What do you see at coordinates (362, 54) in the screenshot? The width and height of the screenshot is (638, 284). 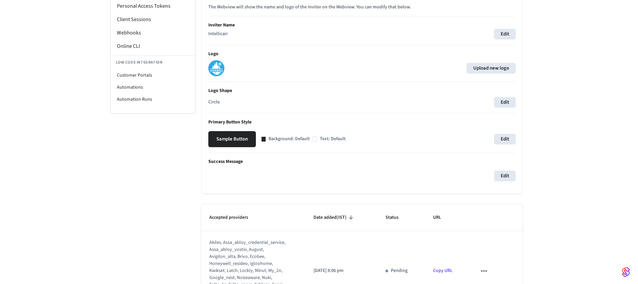 I see `p: Logo` at bounding box center [362, 54].